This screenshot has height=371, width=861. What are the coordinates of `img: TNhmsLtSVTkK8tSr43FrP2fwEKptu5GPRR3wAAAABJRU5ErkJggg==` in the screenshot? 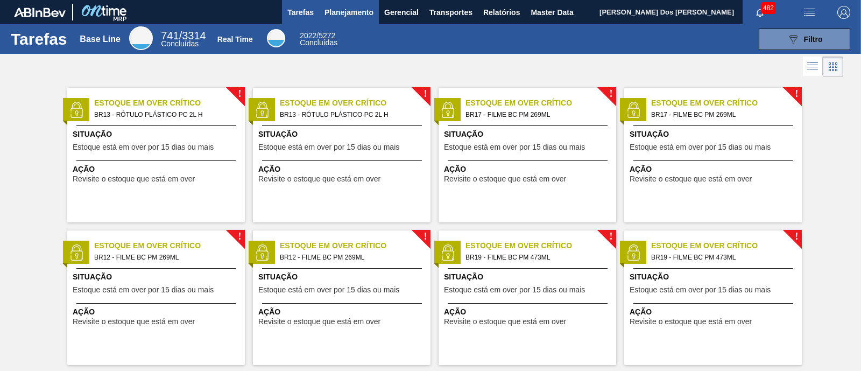 It's located at (40, 12).